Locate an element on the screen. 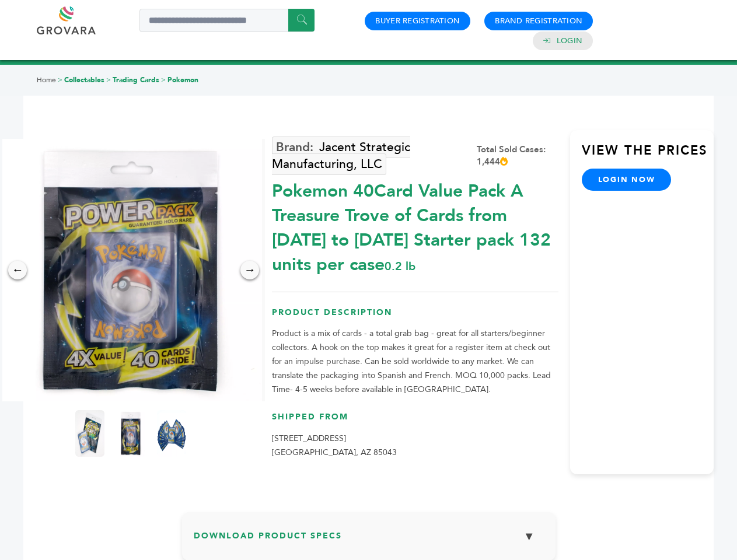 Image resolution: width=737 pixels, height=560 pixels. h3: Shipped From is located at coordinates (414, 421).